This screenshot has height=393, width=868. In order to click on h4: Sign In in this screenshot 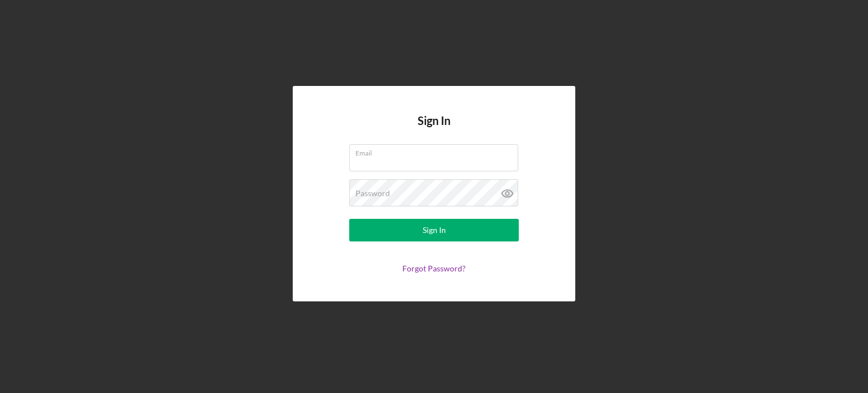, I will do `click(434, 129)`.